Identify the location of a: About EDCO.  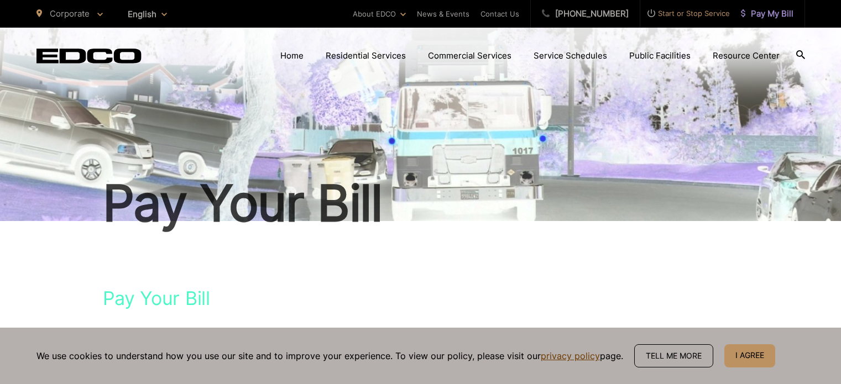
(379, 14).